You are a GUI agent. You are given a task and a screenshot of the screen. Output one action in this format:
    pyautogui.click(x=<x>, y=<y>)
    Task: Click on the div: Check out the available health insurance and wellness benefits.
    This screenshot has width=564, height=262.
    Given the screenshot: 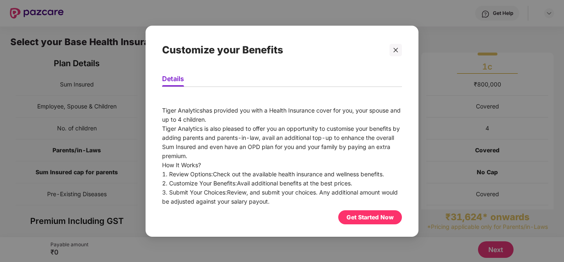 What is the action you would take?
    pyautogui.click(x=282, y=174)
    